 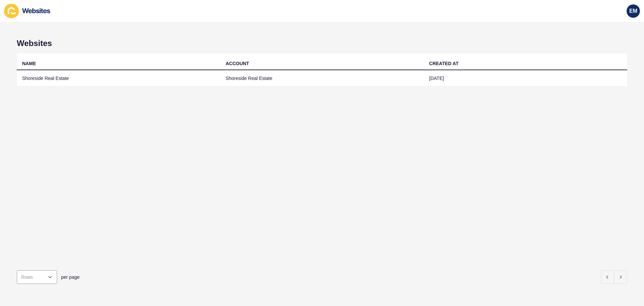 What do you see at coordinates (29, 63) in the screenshot?
I see `div: NAME` at bounding box center [29, 63].